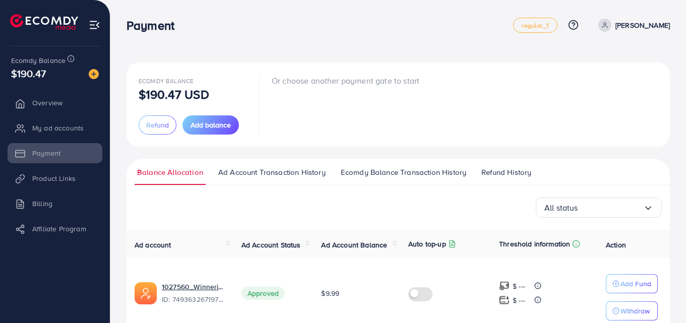 The image size is (686, 323). What do you see at coordinates (170, 172) in the screenshot?
I see `span: Balance Allocation` at bounding box center [170, 172].